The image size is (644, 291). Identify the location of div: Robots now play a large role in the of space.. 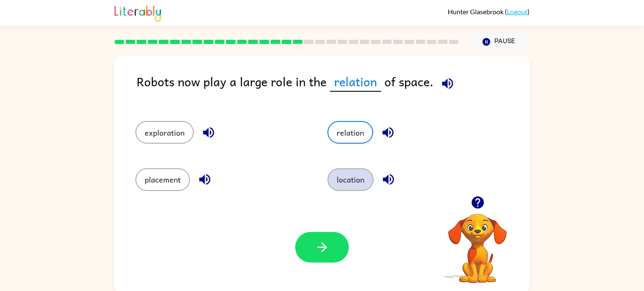
(333, 88).